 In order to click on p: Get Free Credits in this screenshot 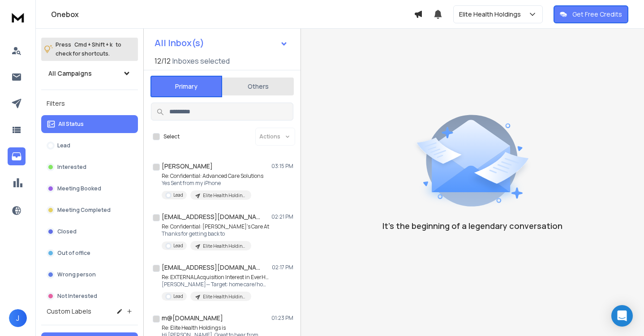, I will do `click(597, 15)`.